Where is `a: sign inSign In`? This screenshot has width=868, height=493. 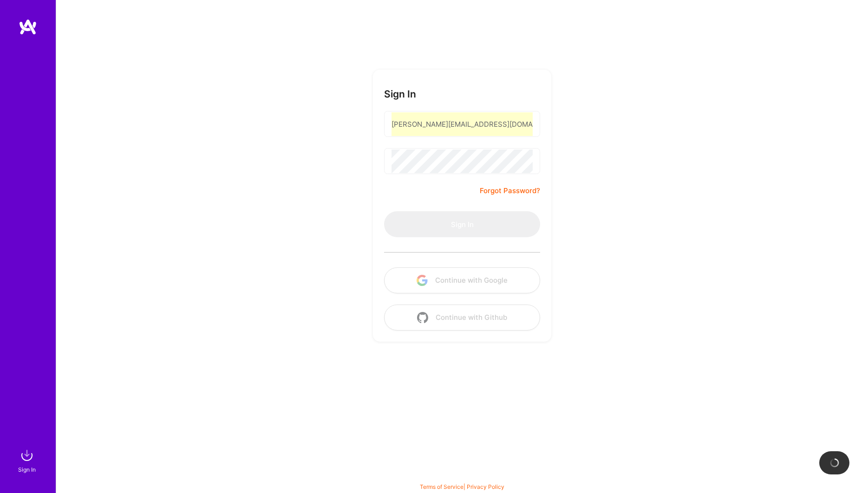
a: sign inSign In is located at coordinates (28, 460).